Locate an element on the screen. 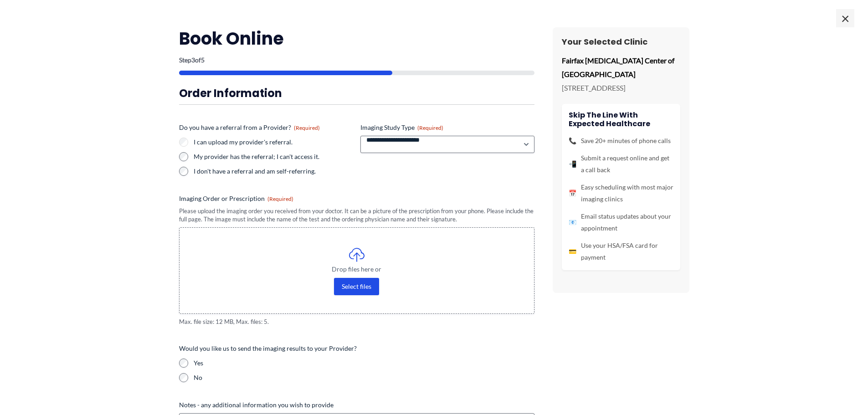 This screenshot has width=868, height=415. li: Easy scheduling with most major imaging clinics is located at coordinates (621, 193).